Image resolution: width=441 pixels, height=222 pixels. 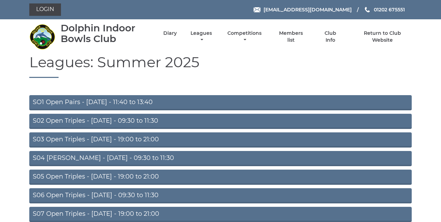 I want to click on a: Login, so click(x=45, y=10).